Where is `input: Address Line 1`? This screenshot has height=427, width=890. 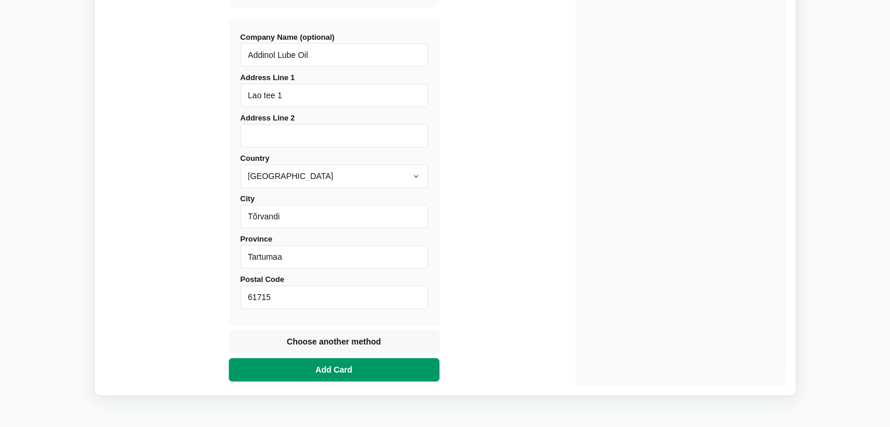 input: Address Line 1 is located at coordinates (334, 95).